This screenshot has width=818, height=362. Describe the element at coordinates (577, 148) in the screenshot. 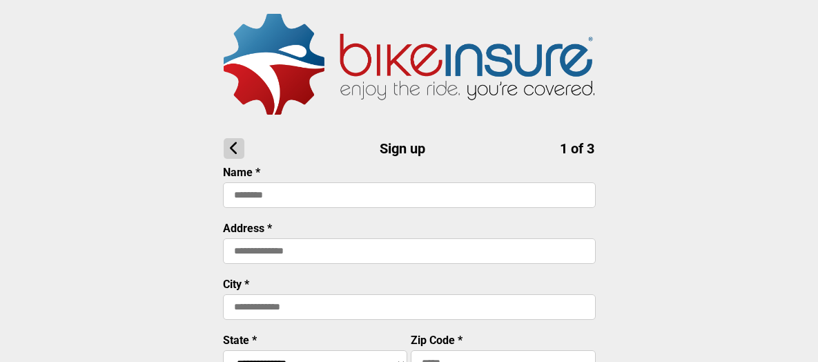

I see `span: 1 of 3` at that location.